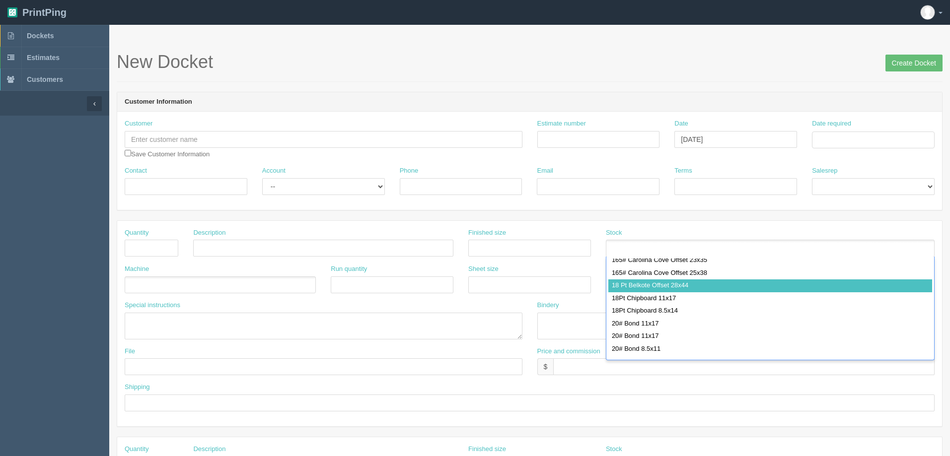 The height and width of the screenshot is (456, 950). What do you see at coordinates (770, 299) in the screenshot?
I see `div: 18Pt Chipboard 11x17` at bounding box center [770, 299].